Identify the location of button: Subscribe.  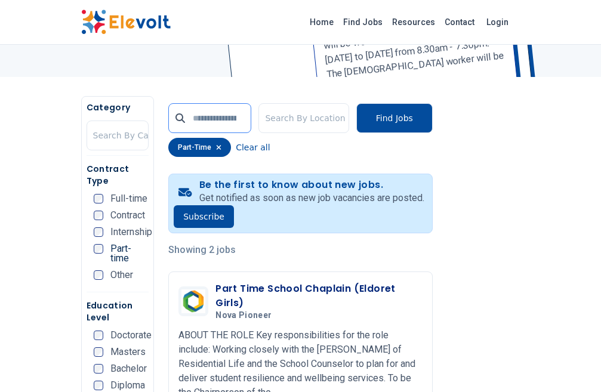
(203, 217).